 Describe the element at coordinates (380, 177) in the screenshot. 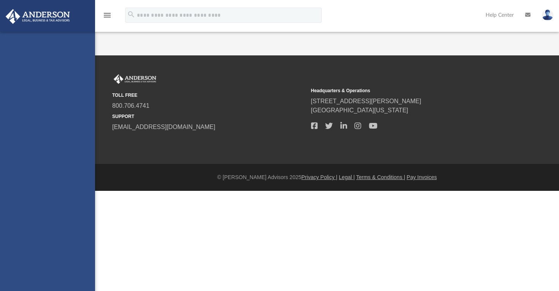

I see `a: Terms & Conditions |` at that location.